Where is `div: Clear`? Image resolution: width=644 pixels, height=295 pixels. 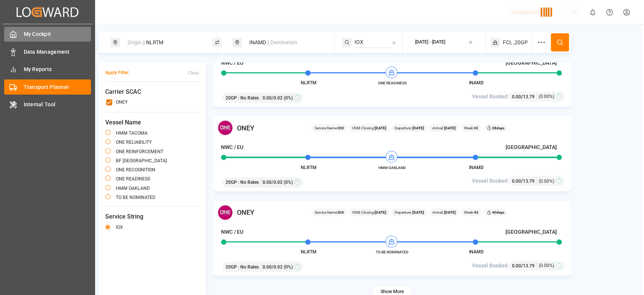
div: Clear is located at coordinates (193, 73).